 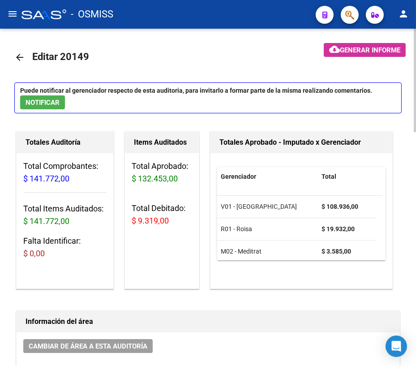 I want to click on span: NOTIFICAR, so click(x=43, y=103).